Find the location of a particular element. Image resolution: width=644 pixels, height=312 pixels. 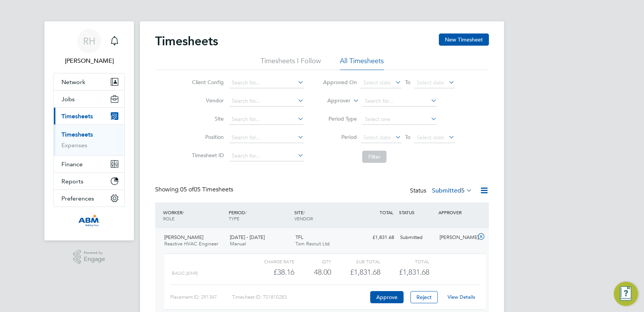

span: Jobs is located at coordinates (68, 99).